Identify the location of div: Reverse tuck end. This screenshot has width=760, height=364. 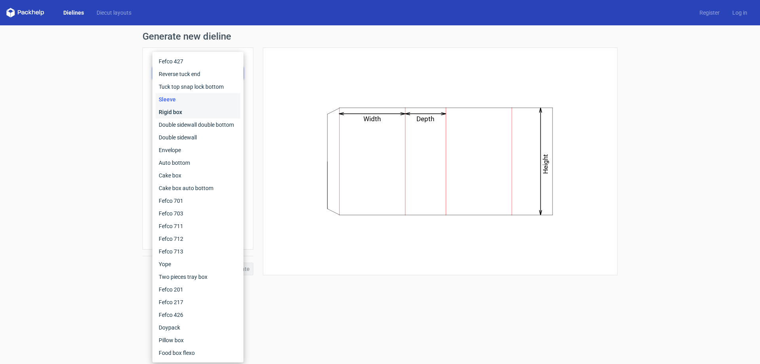
(198, 74).